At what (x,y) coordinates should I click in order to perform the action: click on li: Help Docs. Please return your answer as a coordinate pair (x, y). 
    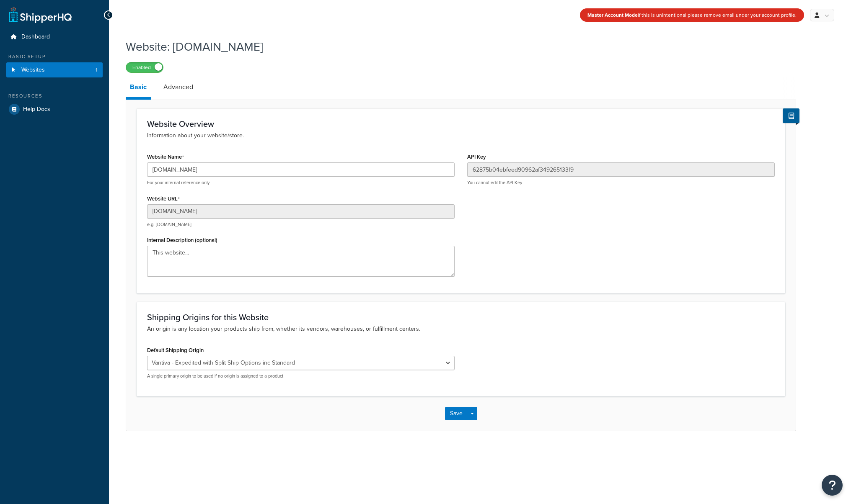
    Looking at the image, I should click on (54, 109).